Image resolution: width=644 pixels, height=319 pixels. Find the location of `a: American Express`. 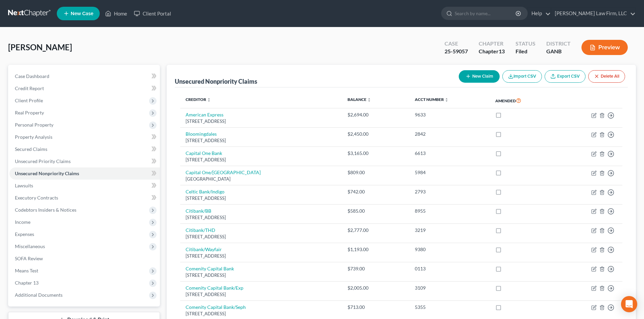

a: American Express is located at coordinates (204, 114).